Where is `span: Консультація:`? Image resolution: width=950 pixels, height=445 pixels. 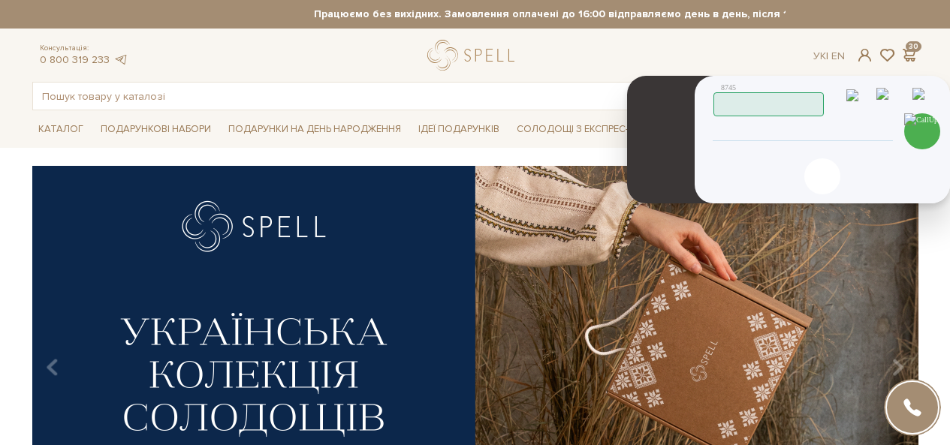 span: Консультація: is located at coordinates (84, 48).